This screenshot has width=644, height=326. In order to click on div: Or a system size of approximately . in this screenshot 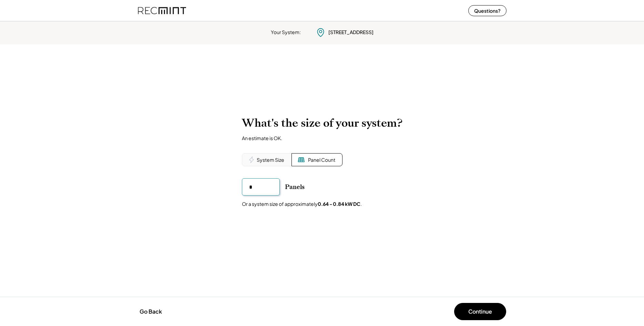, I will do `click(302, 204)`.